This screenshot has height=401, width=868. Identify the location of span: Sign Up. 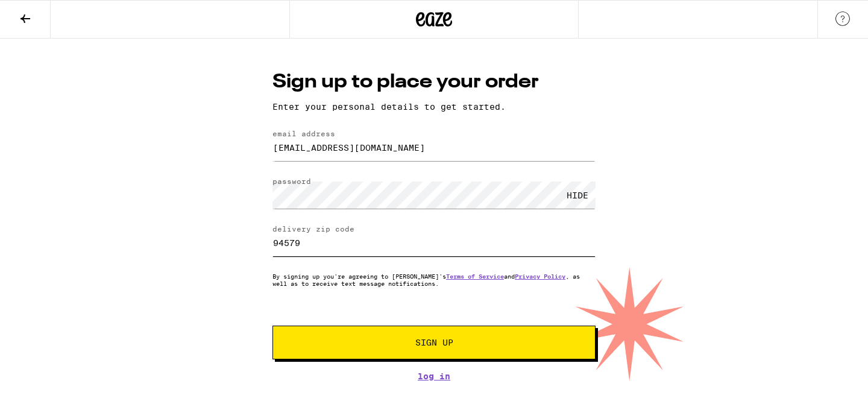
(434, 343).